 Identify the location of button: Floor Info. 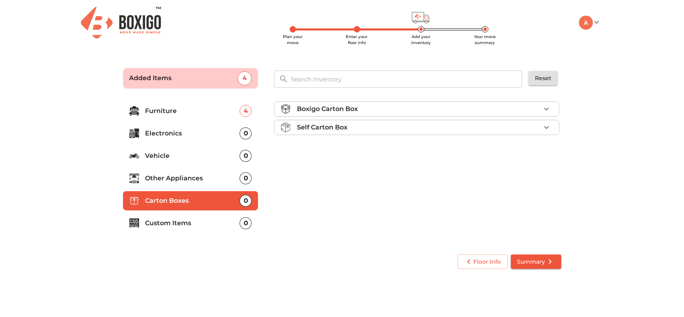
(483, 262).